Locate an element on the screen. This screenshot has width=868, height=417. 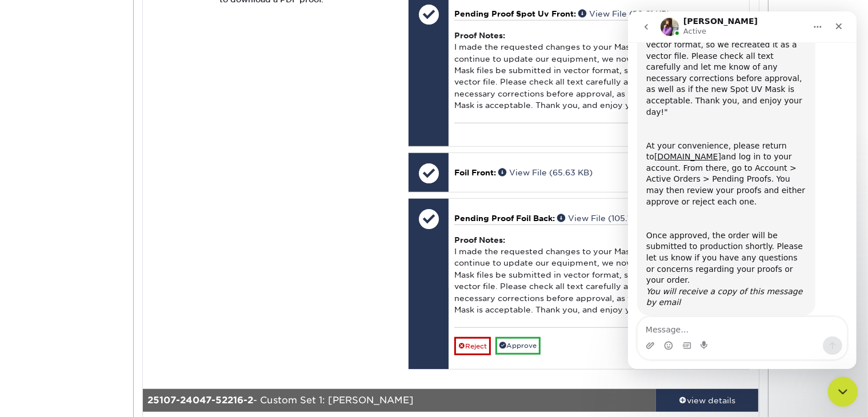
button: go back is located at coordinates (18, 16).